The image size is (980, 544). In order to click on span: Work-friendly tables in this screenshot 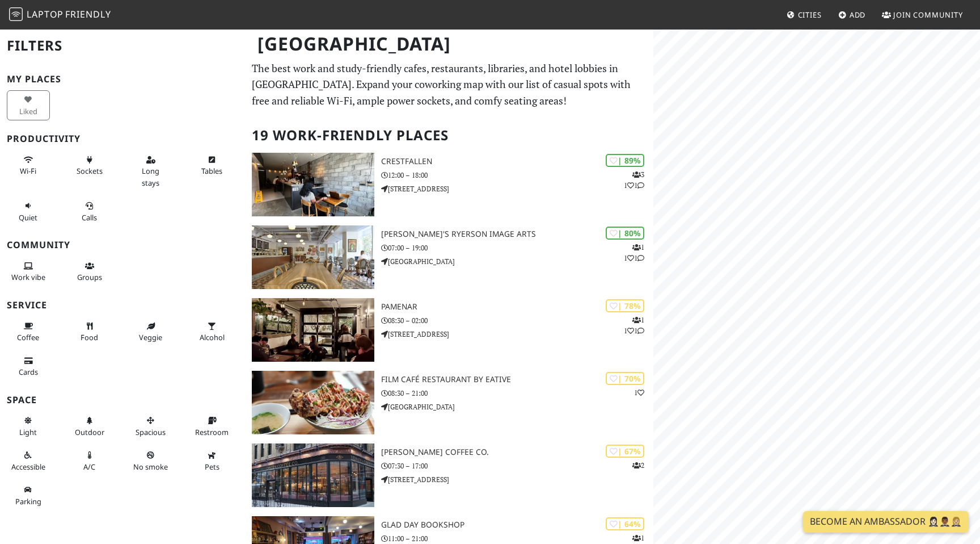, I will do `click(211, 171)`.